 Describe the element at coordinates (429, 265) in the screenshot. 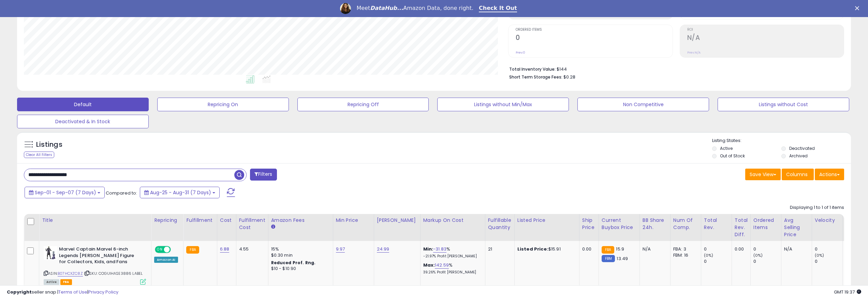

I see `b: Max:` at that location.